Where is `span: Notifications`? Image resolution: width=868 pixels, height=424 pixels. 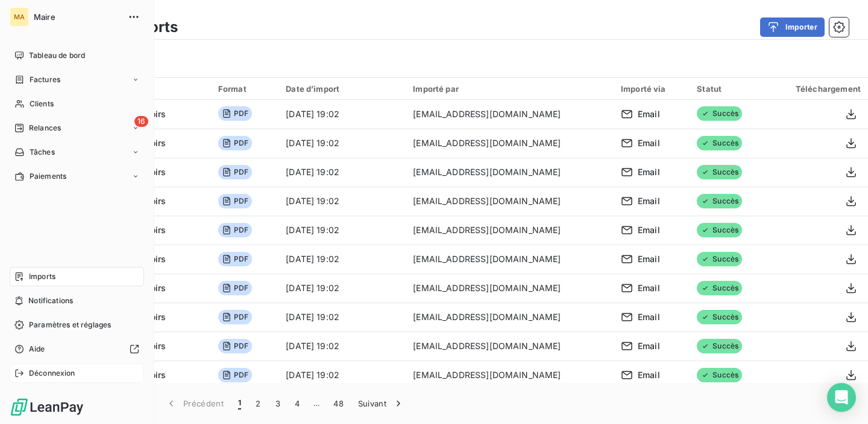 span: Notifications is located at coordinates (51, 301).